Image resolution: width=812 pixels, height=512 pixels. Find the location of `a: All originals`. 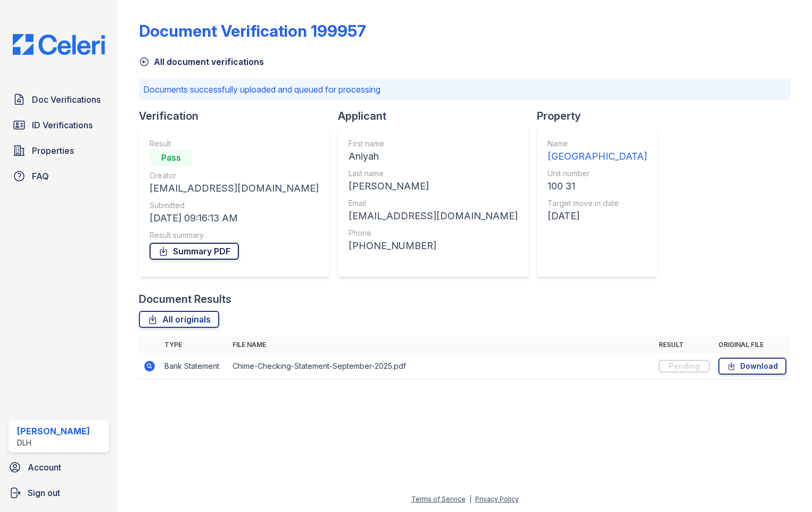

a: All originals is located at coordinates (179, 320).